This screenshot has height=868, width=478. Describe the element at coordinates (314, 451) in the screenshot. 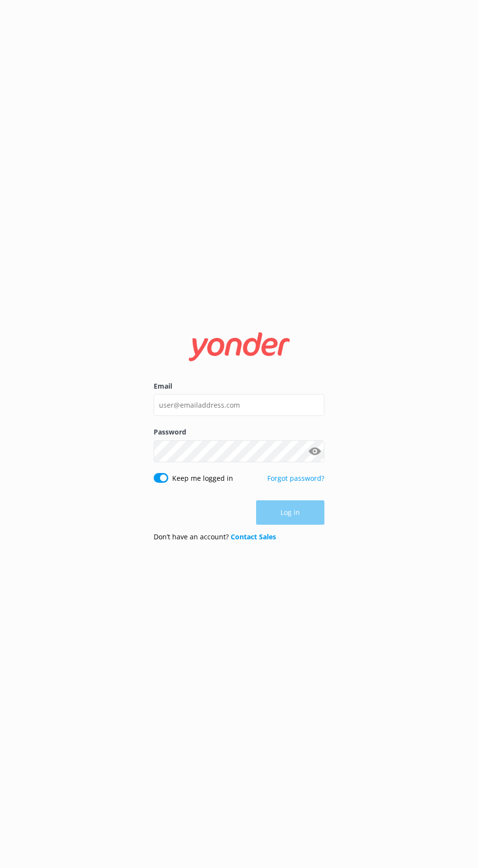

I see `button: Show password` at that location.